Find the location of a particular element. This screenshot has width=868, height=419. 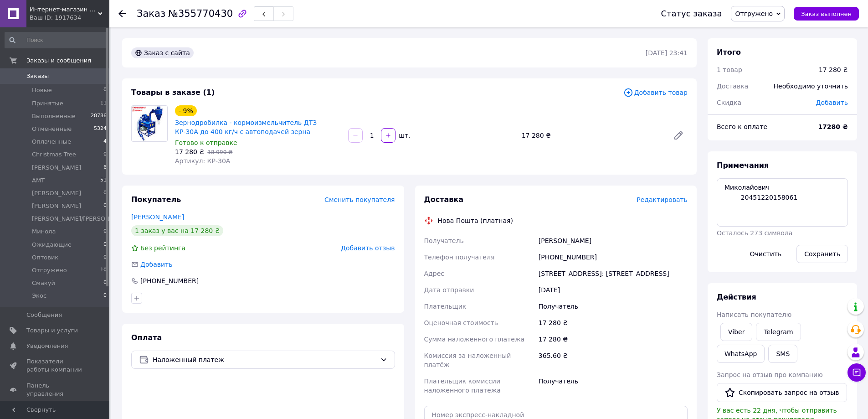

button: SMS is located at coordinates (782, 354).